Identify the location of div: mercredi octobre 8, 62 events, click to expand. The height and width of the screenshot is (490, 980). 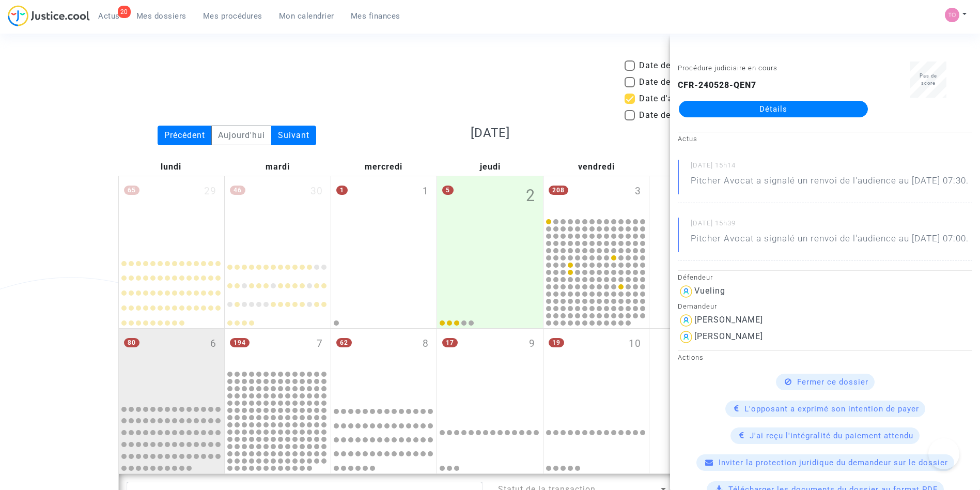
(384, 363).